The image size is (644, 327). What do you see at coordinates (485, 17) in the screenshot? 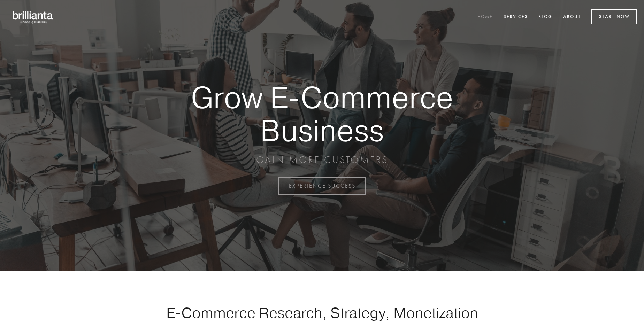
I see `a: Home` at bounding box center [485, 17].